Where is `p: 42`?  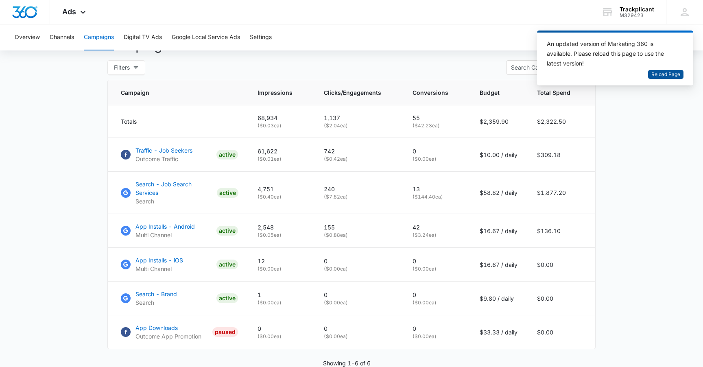
p: 42 is located at coordinates (436, 227).